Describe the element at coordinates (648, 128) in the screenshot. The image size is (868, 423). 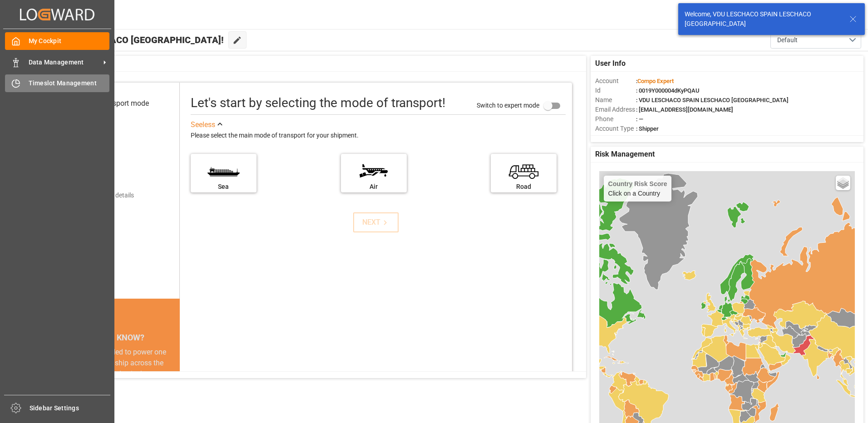
I see `span: : Shipper` at that location.